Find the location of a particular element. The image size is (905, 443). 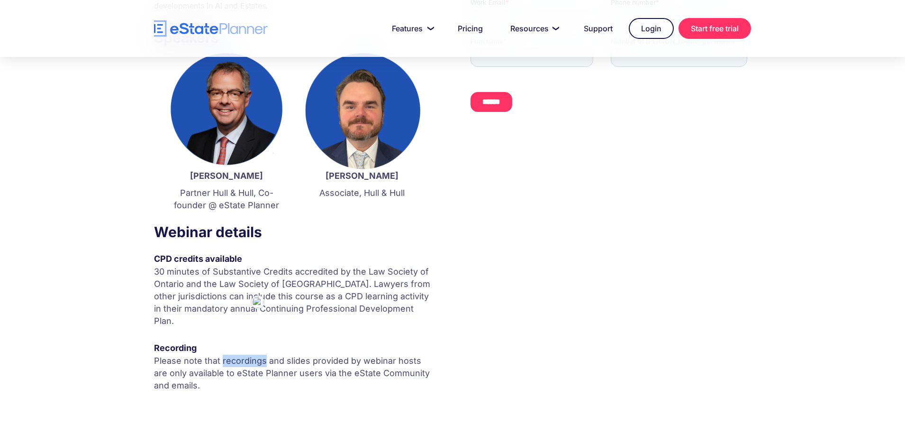

a: Login is located at coordinates (651, 28).